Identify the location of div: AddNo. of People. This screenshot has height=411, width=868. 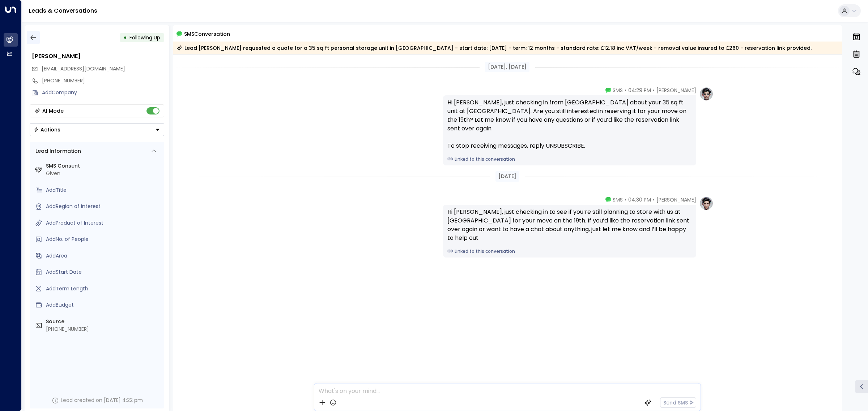
(104, 239).